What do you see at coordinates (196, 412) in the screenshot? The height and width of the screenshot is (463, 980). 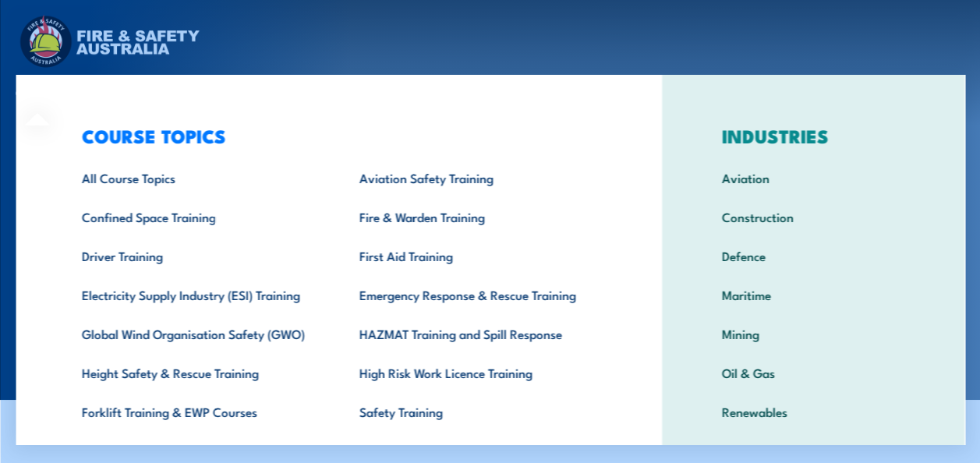 I see `a: Forklift Training & EWP Courses` at bounding box center [196, 412].